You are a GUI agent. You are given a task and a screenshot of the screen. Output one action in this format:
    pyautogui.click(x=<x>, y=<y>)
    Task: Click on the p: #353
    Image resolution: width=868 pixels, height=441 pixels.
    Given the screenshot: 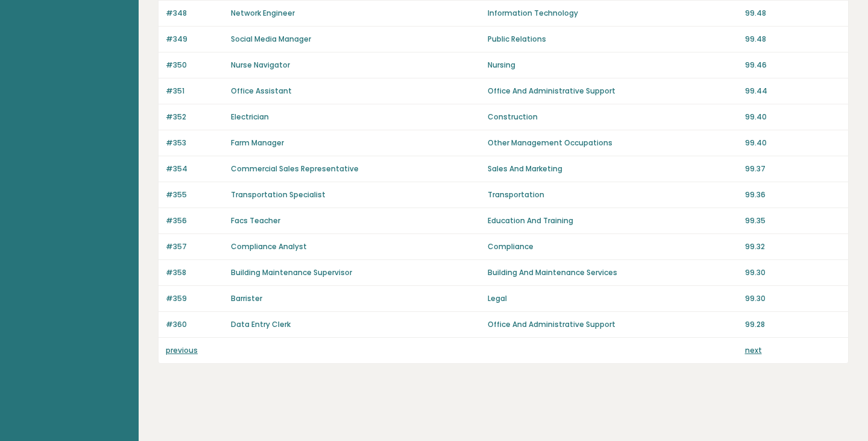 What is the action you would take?
    pyautogui.click(x=194, y=143)
    